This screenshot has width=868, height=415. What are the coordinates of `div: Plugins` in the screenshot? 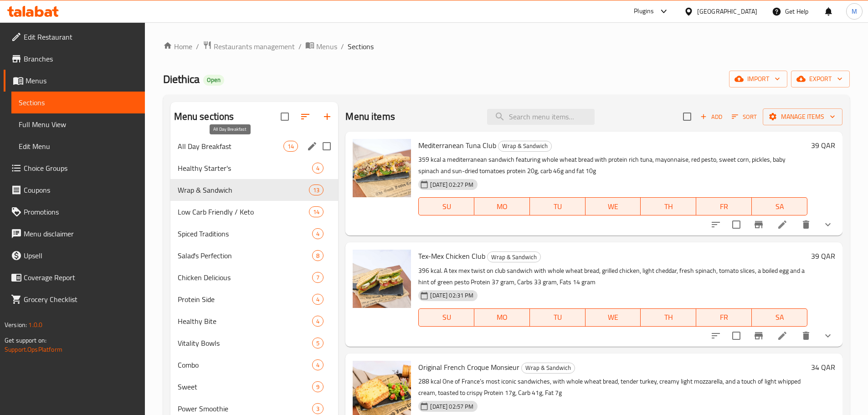 It's located at (643, 11).